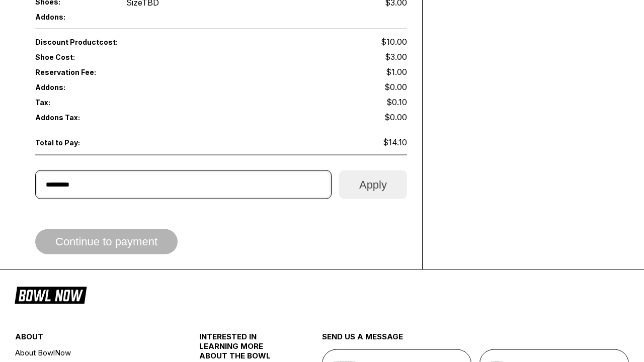  Describe the element at coordinates (476, 340) in the screenshot. I see `div: send us a message` at that location.